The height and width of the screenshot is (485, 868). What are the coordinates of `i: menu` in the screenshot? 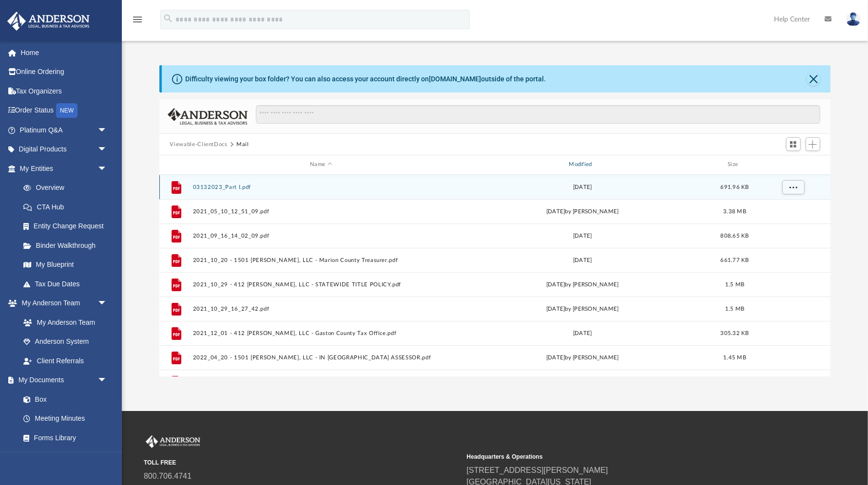 It's located at (137, 19).